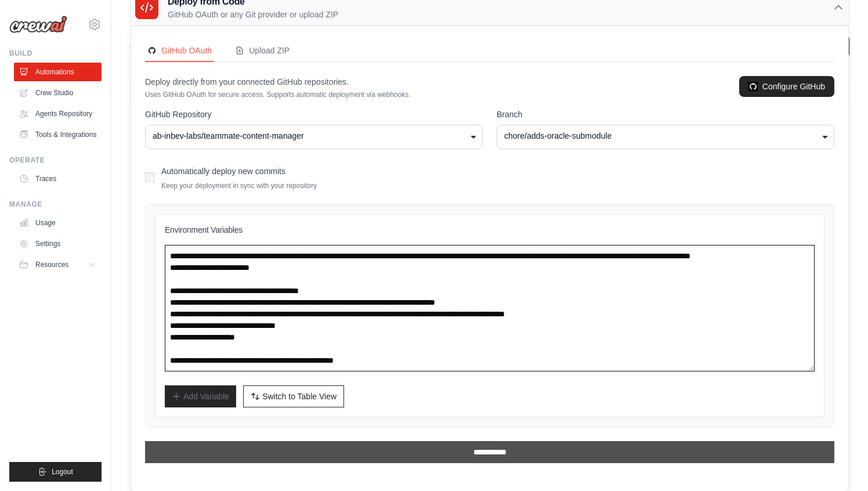 Image resolution: width=868 pixels, height=491 pixels. Describe the element at coordinates (58, 265) in the screenshot. I see `button: Resources` at that location.